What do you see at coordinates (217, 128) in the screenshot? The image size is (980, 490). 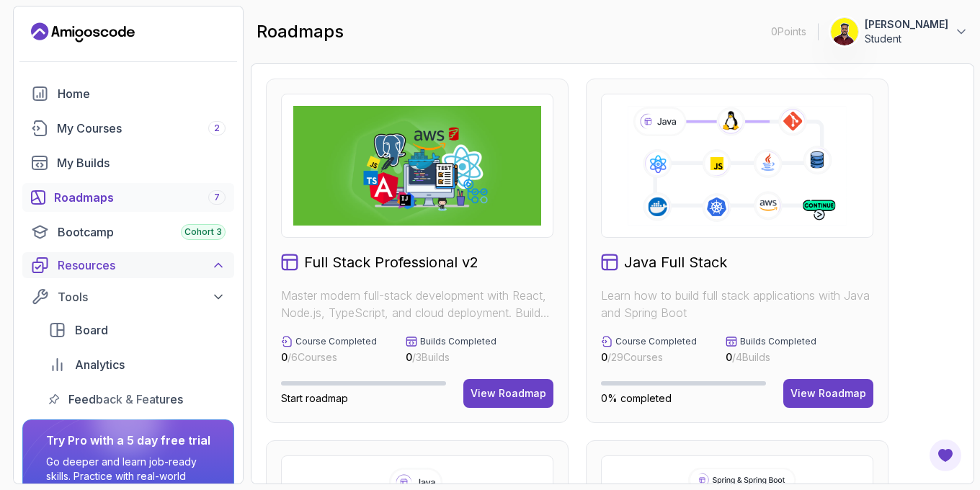 I see `span: 2` at bounding box center [217, 128].